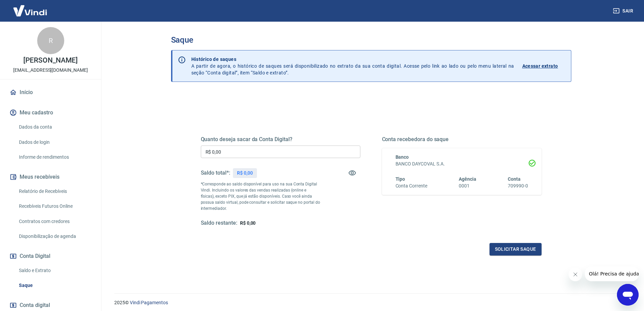 The width and height of the screenshot is (644, 311). What do you see at coordinates (149, 302) in the screenshot?
I see `a: Vindi Pagamentos` at bounding box center [149, 302].